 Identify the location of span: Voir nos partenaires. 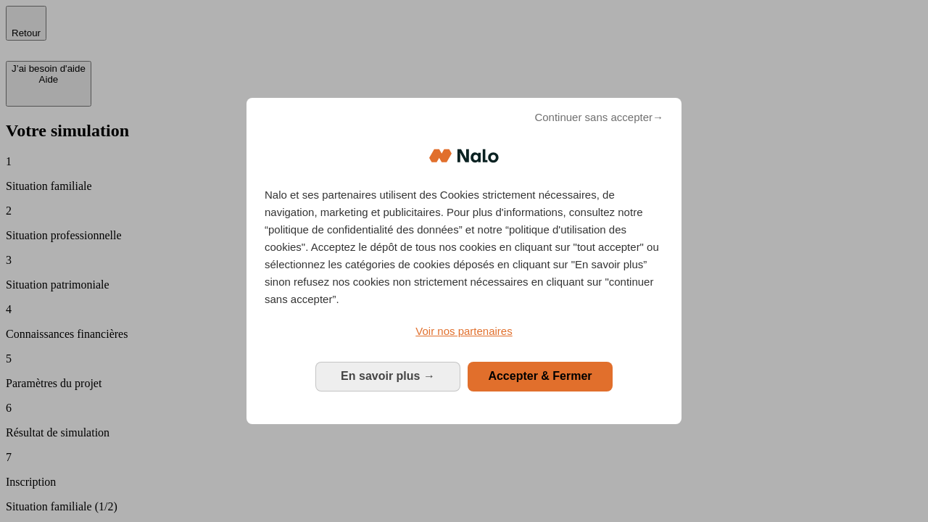
(463, 331).